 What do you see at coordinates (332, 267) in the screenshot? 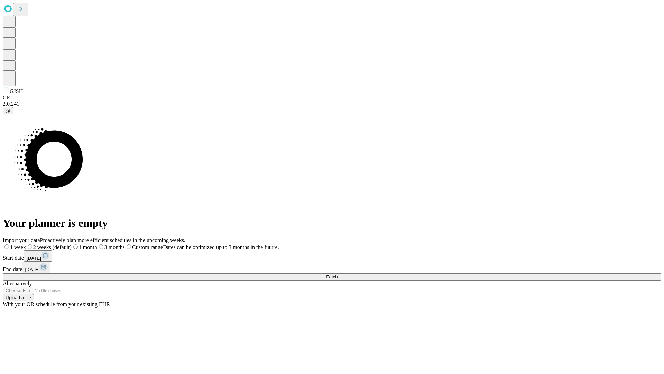
I see `div: End date` at bounding box center [332, 267].